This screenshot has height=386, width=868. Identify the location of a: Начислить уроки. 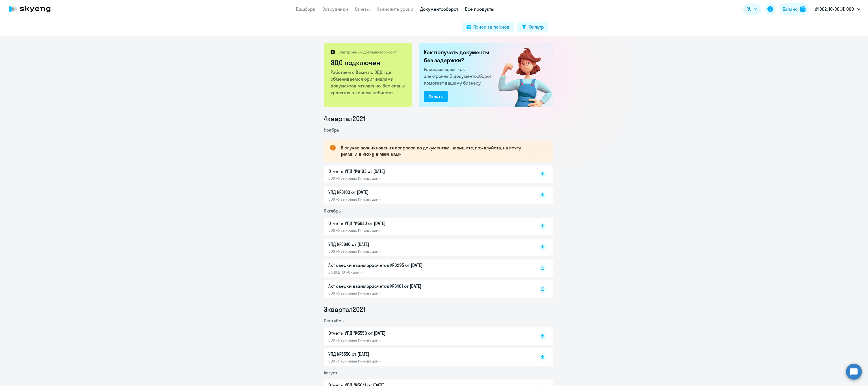
(395, 9).